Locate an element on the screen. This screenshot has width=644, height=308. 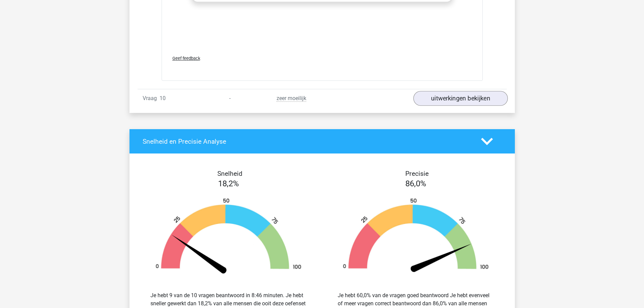
span: 10 is located at coordinates (163, 98).